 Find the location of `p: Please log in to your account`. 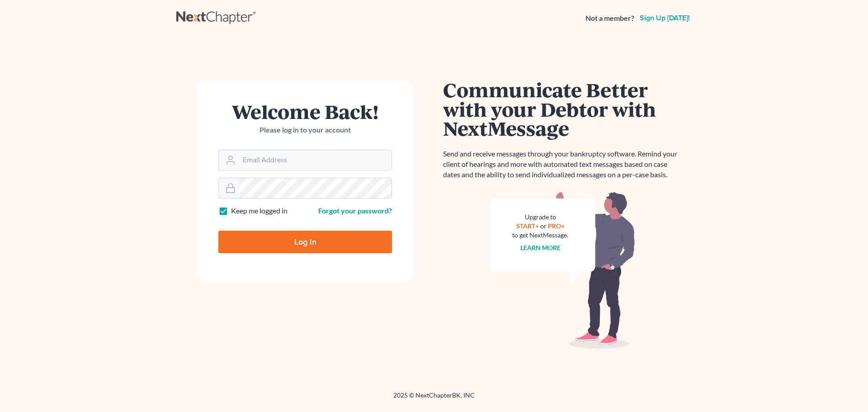

p: Please log in to your account is located at coordinates (305, 130).